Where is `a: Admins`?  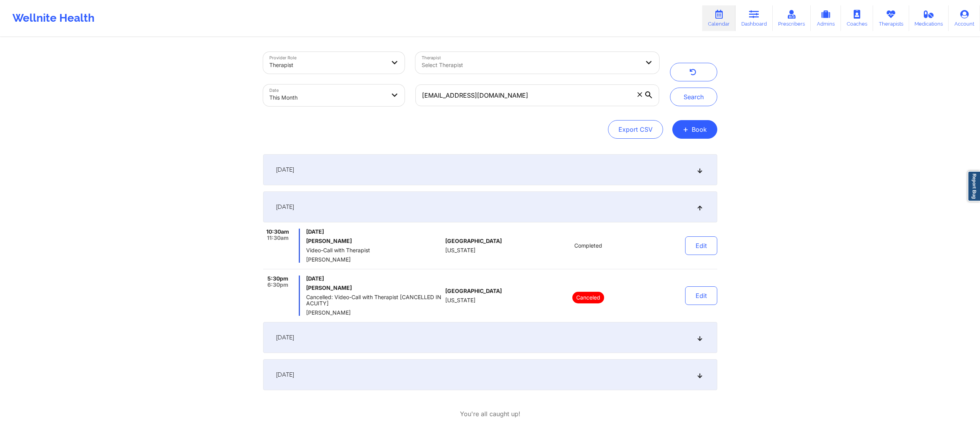 a: Admins is located at coordinates (826, 18).